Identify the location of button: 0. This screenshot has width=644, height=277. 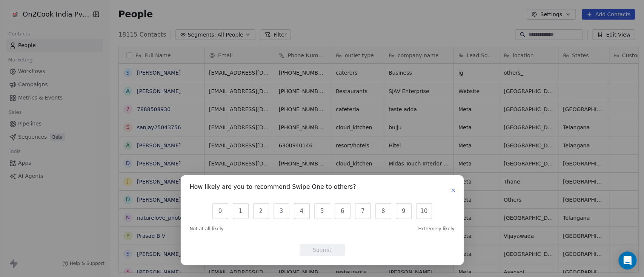
(220, 211).